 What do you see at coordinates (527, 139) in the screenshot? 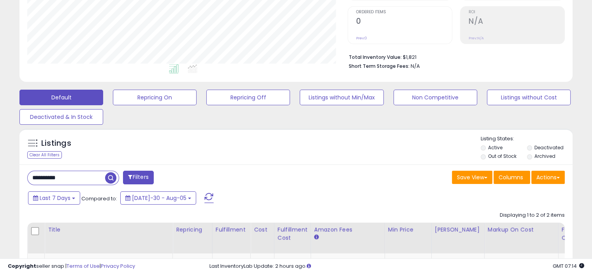
I see `p: Listing States:` at bounding box center [527, 139].